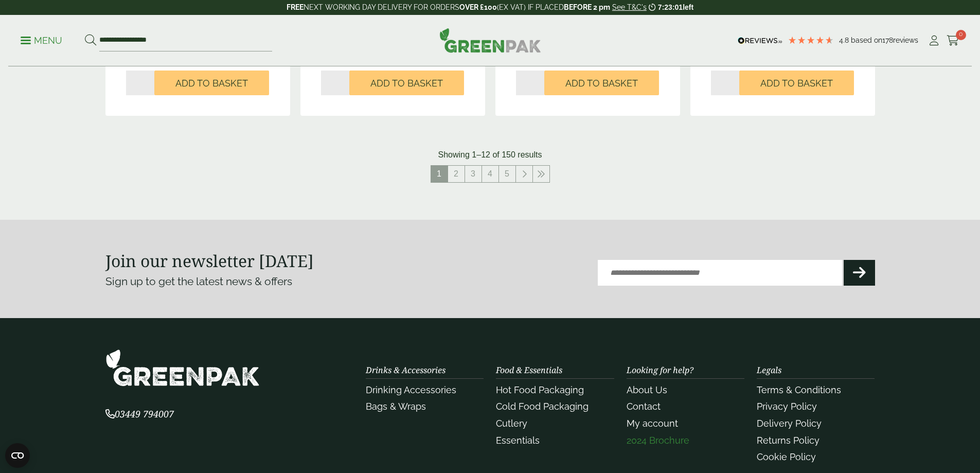  I want to click on strong: BEFORE 2 pm, so click(587, 7).